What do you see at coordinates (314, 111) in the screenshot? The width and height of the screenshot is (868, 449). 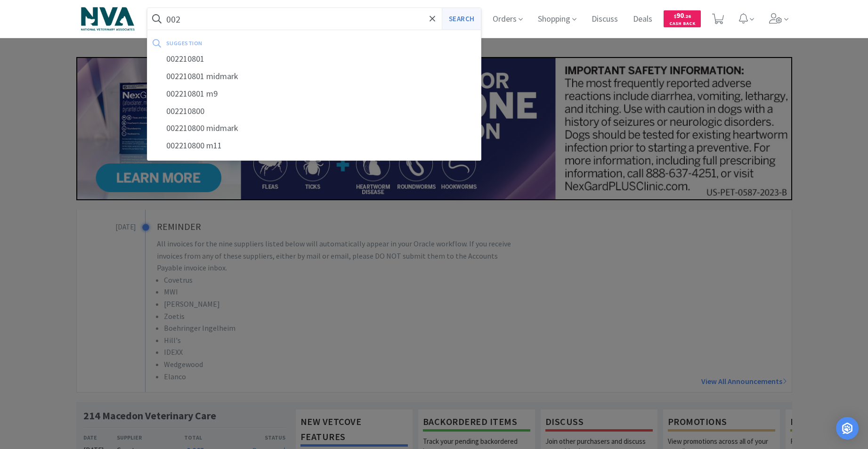 I see `div: 002210800` at bounding box center [314, 111].